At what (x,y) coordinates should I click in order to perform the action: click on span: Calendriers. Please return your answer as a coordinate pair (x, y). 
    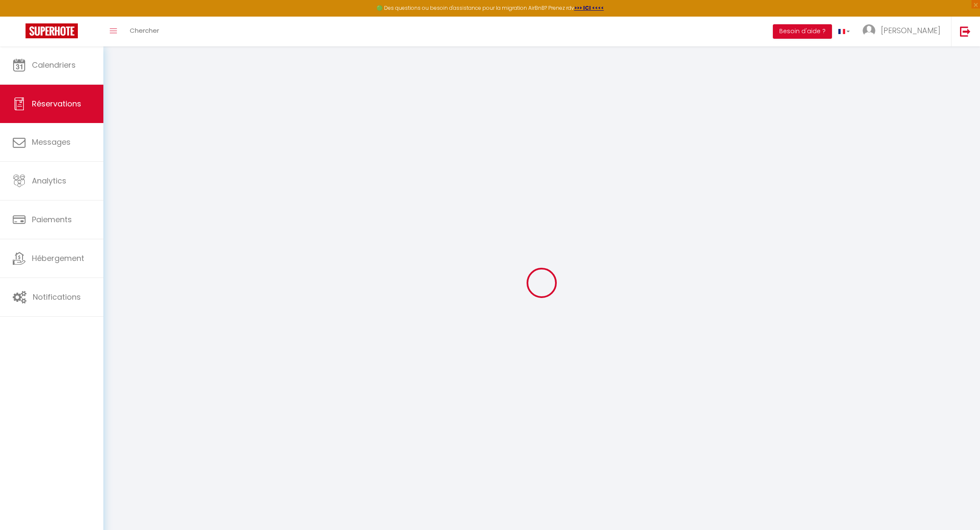
    Looking at the image, I should click on (53, 64).